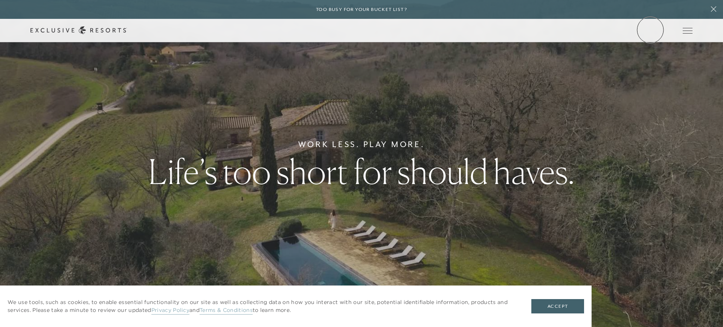 The width and height of the screenshot is (723, 327). Describe the element at coordinates (262, 306) in the screenshot. I see `p: We use tools, such as cookies, to enable essential functionality on our site as well as collectin...` at that location.